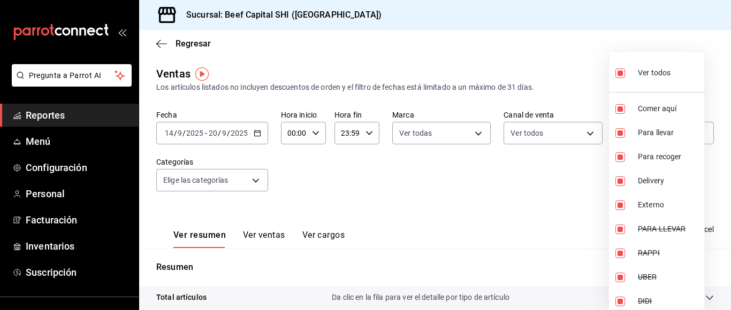  What do you see at coordinates (202, 74) in the screenshot?
I see `img: Tooltip marker` at bounding box center [202, 74].